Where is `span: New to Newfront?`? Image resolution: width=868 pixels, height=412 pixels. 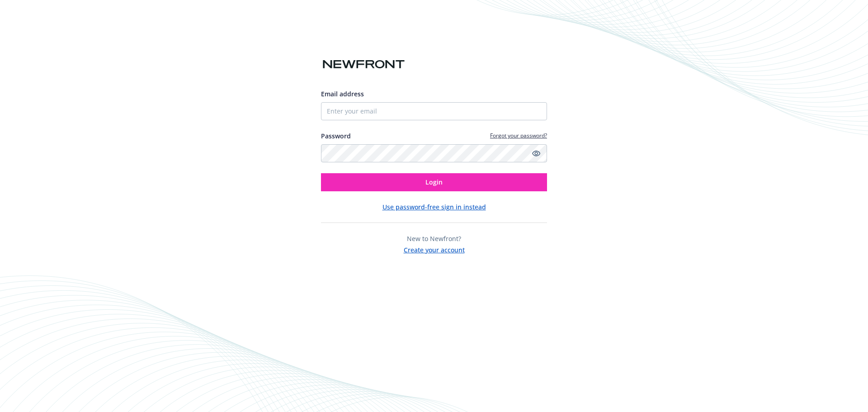
span: New to Newfront? is located at coordinates (434, 238).